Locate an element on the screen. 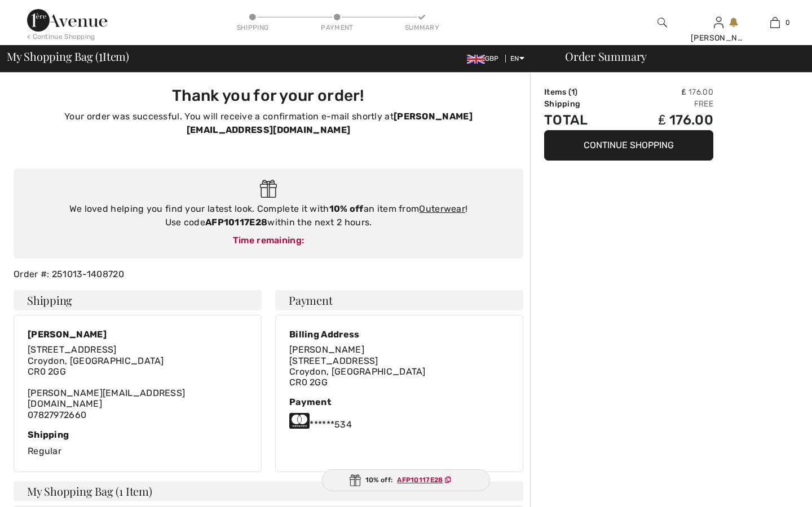 The height and width of the screenshot is (507, 812). td: Shipping is located at coordinates (581, 104).